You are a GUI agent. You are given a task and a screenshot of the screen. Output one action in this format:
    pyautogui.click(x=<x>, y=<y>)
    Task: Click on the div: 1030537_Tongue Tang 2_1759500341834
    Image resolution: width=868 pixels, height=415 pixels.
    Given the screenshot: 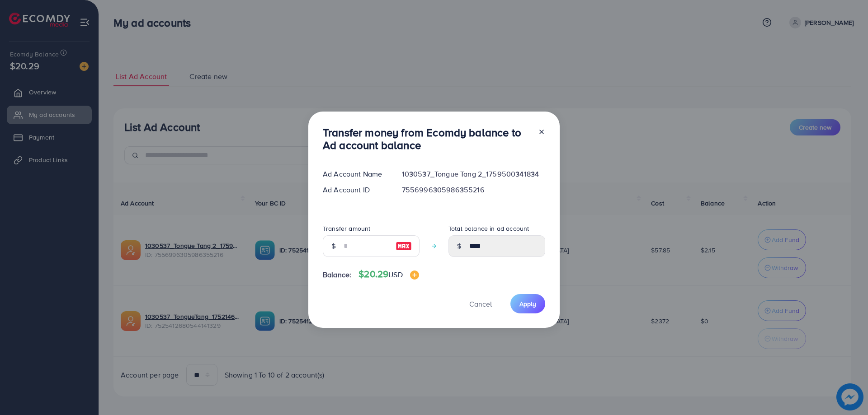 What is the action you would take?
    pyautogui.click(x=473, y=174)
    